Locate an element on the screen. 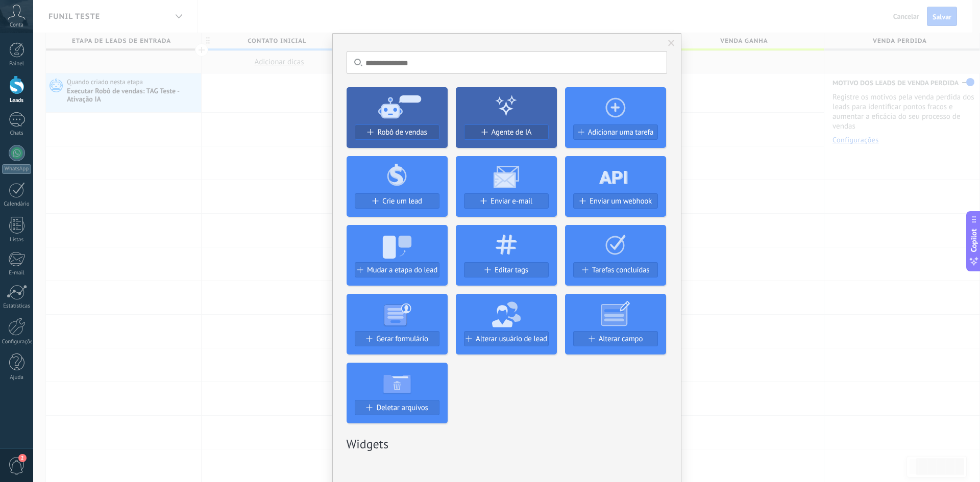 The image size is (980, 482). div: WhatsApp is located at coordinates (16, 169).